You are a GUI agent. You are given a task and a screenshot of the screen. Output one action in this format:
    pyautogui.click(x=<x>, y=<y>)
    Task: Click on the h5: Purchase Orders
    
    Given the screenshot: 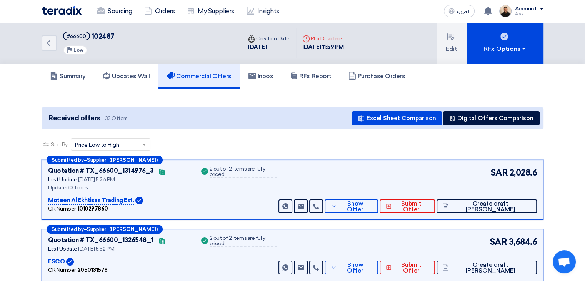 What is the action you would take?
    pyautogui.click(x=377, y=76)
    